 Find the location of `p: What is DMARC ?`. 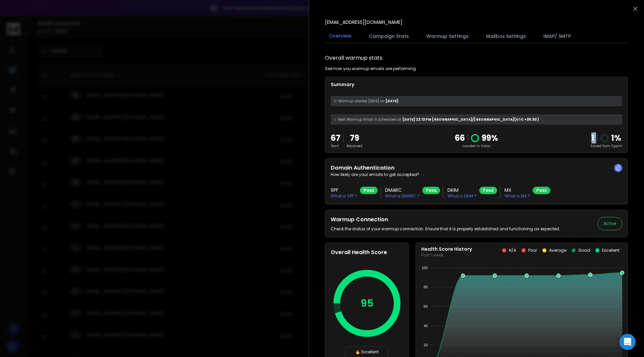

p: What is DMARC ? is located at coordinates (402, 196).